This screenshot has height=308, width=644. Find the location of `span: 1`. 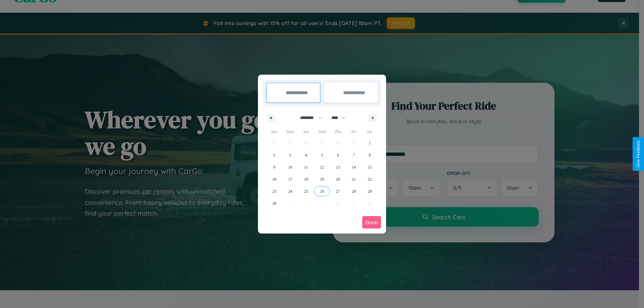

span: 1 is located at coordinates (369, 143).